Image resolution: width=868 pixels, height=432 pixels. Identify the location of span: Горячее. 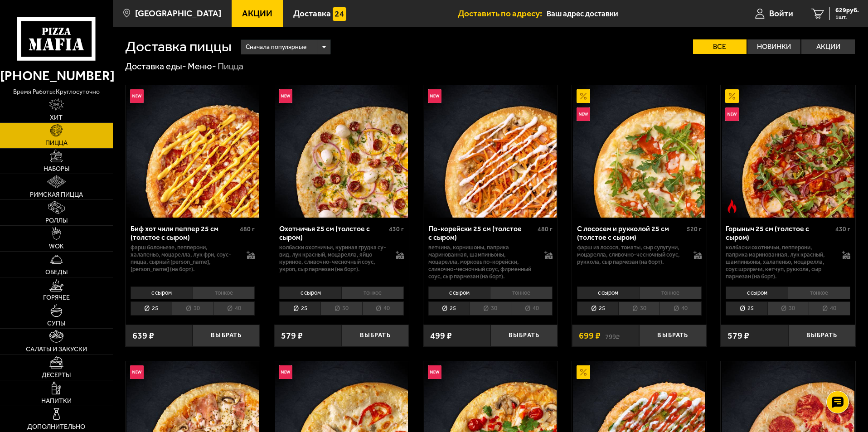
(56, 298).